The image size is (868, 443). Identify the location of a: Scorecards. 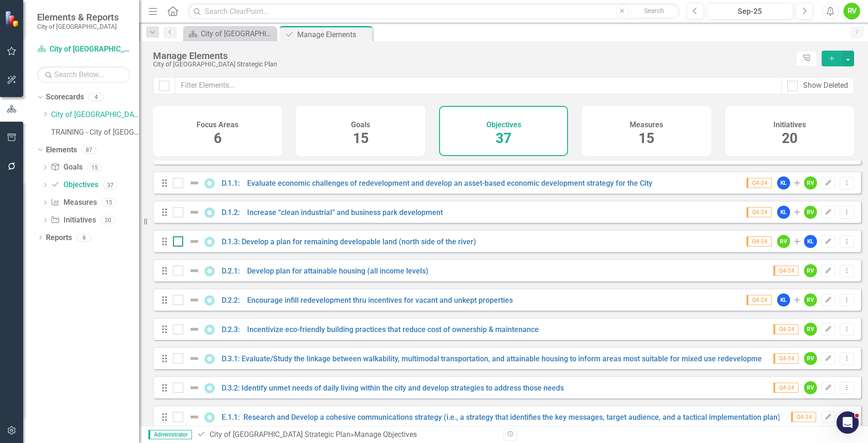
(65, 97).